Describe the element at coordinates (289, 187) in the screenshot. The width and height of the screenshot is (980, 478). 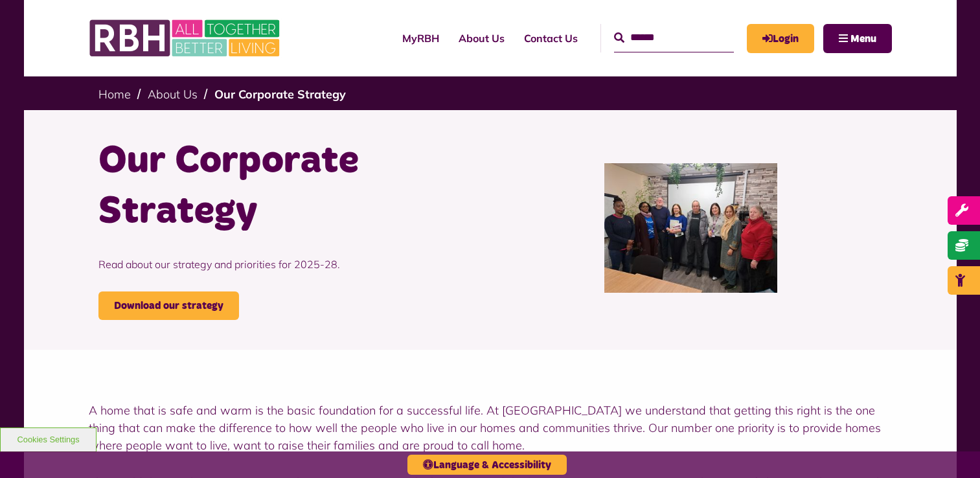
I see `h1: Our Corporate Strategy` at that location.